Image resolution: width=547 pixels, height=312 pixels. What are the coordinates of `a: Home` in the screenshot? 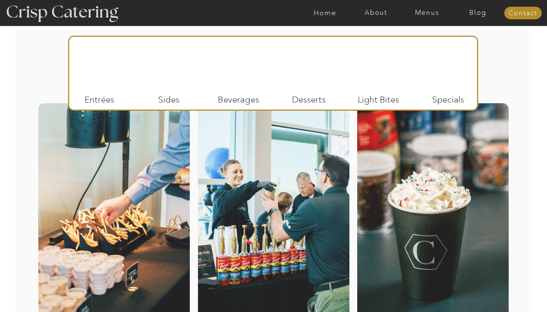 It's located at (325, 13).